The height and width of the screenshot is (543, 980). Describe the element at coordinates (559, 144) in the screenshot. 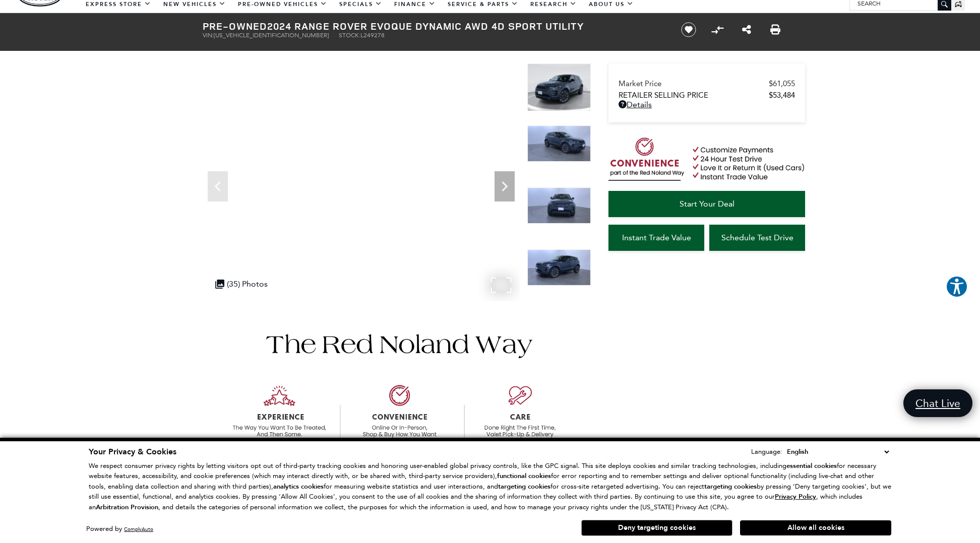

I see `img: Used 2024 Tribeca Blue Metallic Land Rover Dynamic image 2` at that location.